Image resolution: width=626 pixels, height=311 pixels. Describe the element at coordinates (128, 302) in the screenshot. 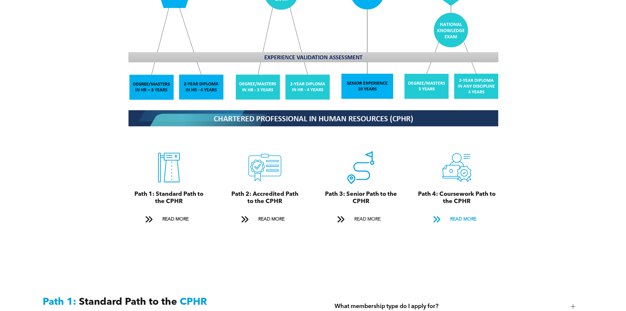

I see `span: Standard Path to the` at that location.